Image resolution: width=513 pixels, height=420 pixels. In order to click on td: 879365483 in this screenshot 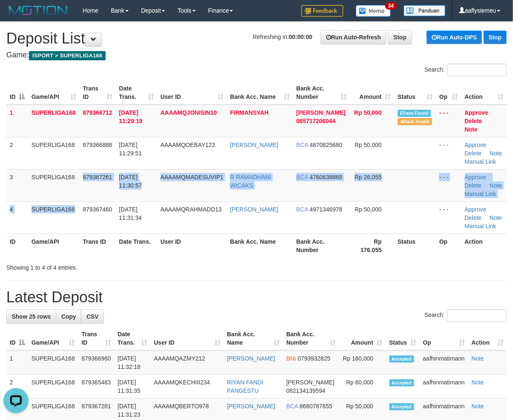, I will do `click(96, 387)`.